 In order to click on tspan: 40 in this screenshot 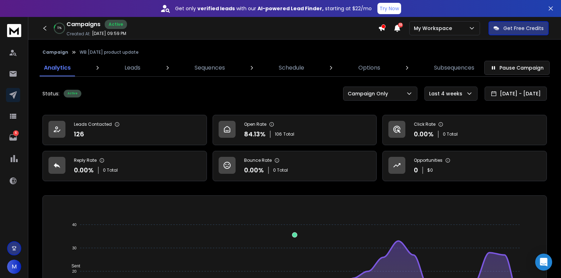, I will do `click(74, 225)`.